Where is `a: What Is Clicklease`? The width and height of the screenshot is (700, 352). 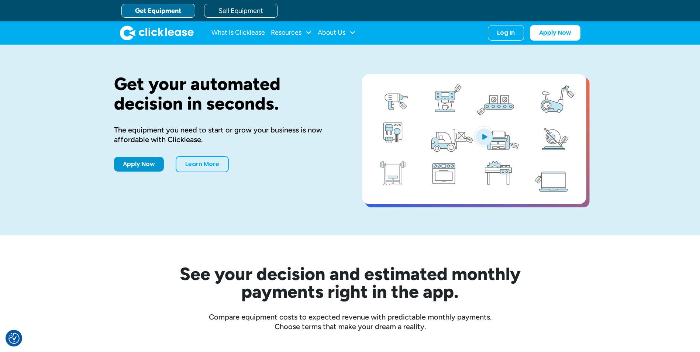
a: What Is Clicklease is located at coordinates (238, 33).